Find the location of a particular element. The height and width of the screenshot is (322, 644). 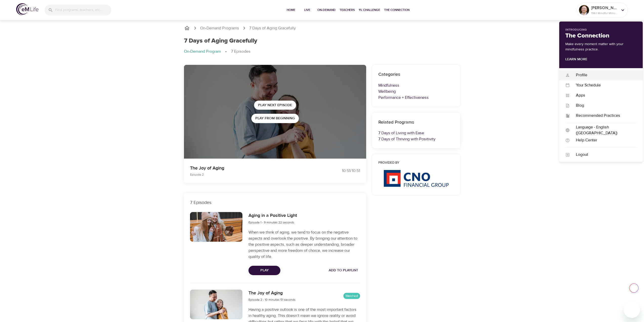

p: 7 Days of Aging Gracefully is located at coordinates (272, 28).